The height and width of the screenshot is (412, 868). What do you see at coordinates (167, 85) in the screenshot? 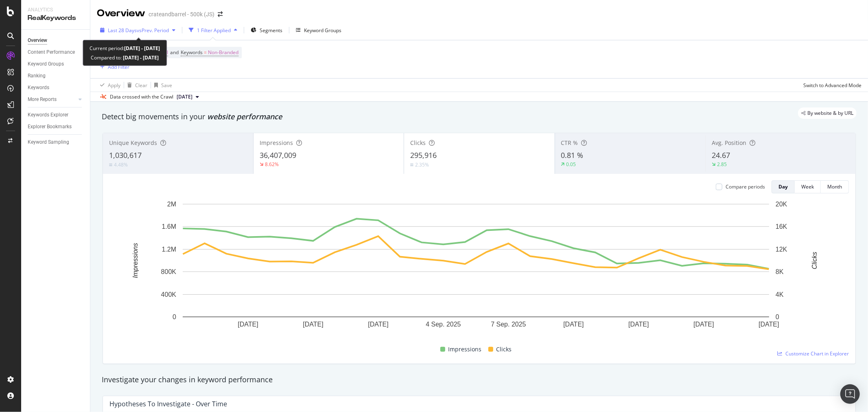
I see `div: Save` at bounding box center [167, 85].